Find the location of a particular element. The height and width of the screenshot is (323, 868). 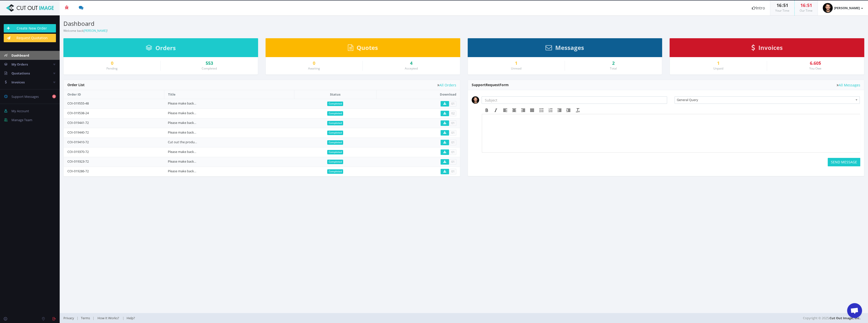

span: My Account is located at coordinates (20, 111).